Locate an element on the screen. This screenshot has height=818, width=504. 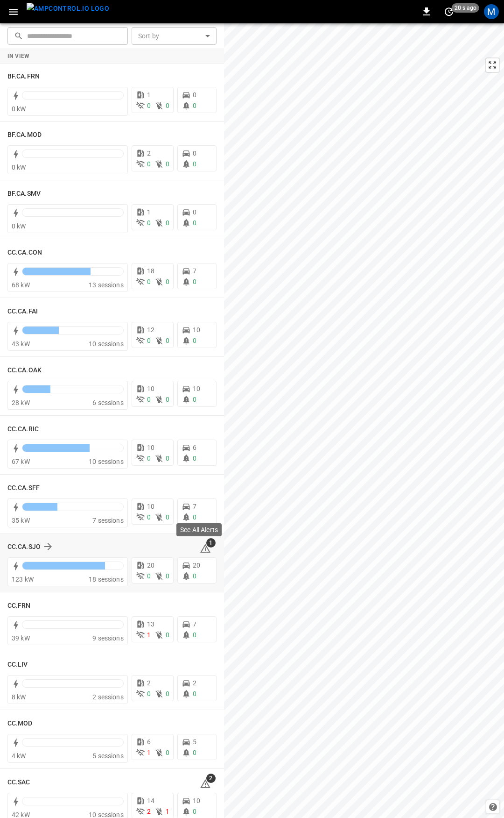
h6: BF.CA.FRN is located at coordinates (23, 77).